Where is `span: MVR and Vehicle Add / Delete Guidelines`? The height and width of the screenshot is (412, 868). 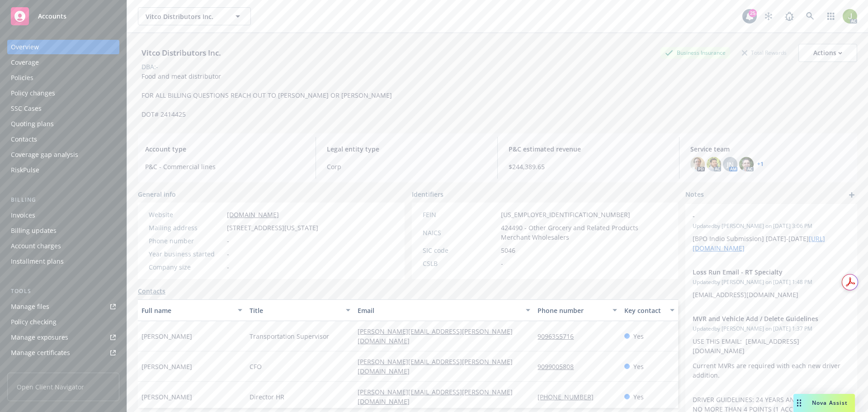 span: MVR and Vehicle Add / Delete Guidelines is located at coordinates (759, 318).